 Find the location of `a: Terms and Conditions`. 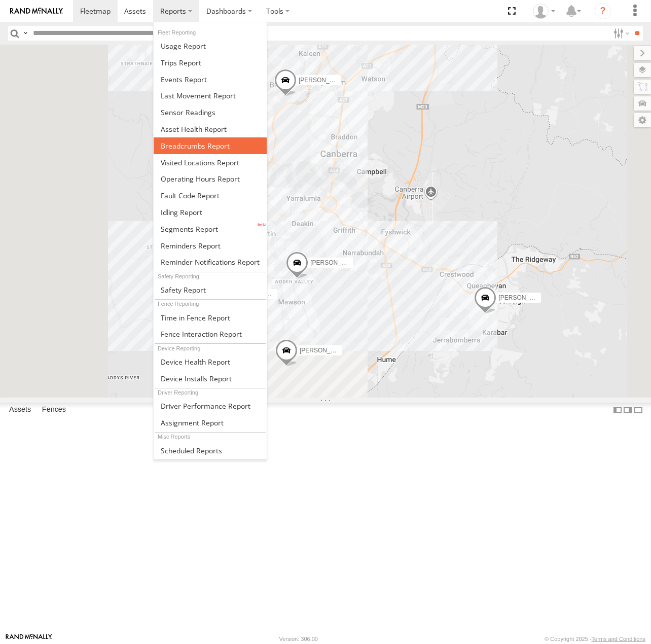

a: Terms and Conditions is located at coordinates (618, 639).